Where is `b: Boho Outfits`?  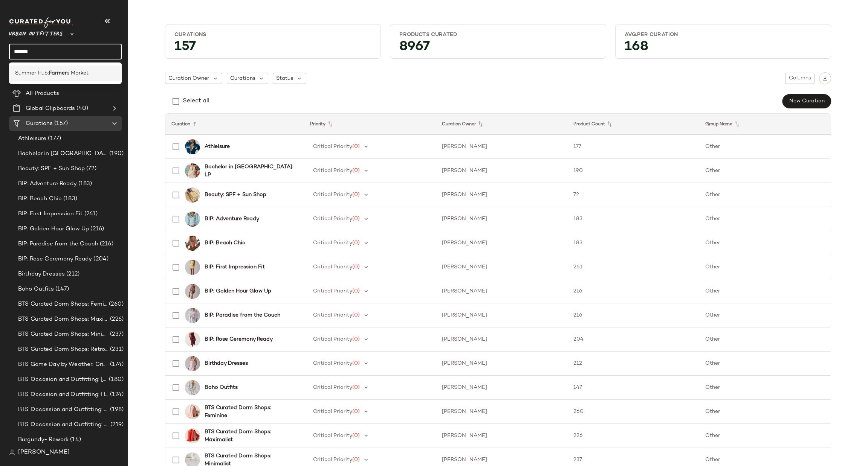
b: Boho Outfits is located at coordinates (221, 387).